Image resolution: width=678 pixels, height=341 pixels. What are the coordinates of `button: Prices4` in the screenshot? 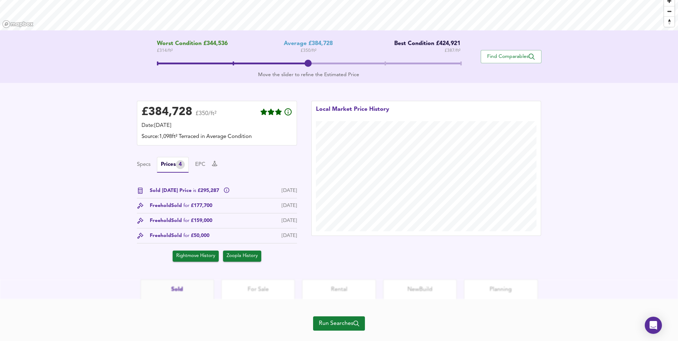 It's located at (173, 165).